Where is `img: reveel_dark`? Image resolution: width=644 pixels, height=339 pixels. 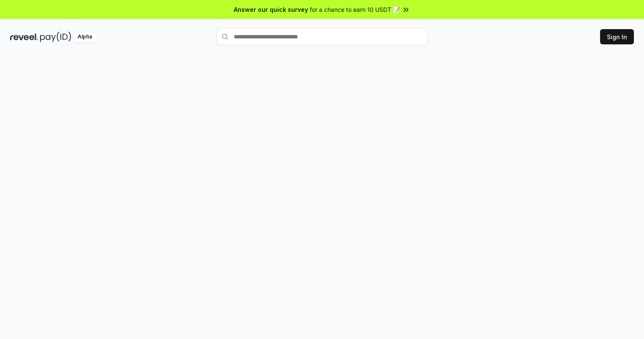 img: reveel_dark is located at coordinates (24, 37).